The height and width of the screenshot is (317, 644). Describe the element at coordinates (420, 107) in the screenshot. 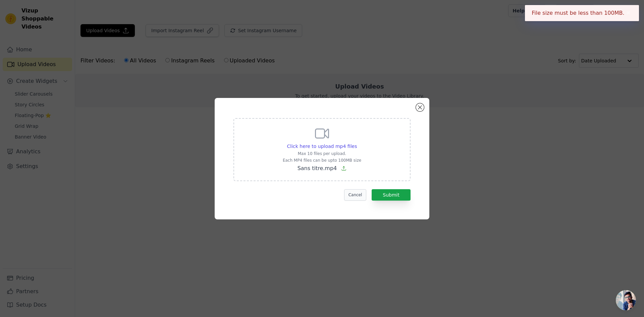

I see `button: Close modal` at that location.